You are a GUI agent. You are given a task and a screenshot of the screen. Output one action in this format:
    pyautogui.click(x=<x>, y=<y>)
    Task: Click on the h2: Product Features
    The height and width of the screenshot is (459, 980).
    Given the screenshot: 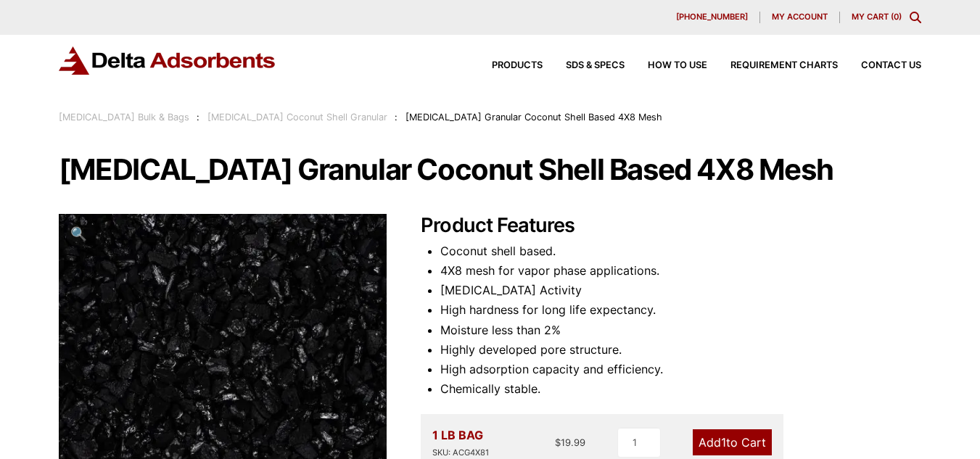 What is the action you would take?
    pyautogui.click(x=671, y=225)
    